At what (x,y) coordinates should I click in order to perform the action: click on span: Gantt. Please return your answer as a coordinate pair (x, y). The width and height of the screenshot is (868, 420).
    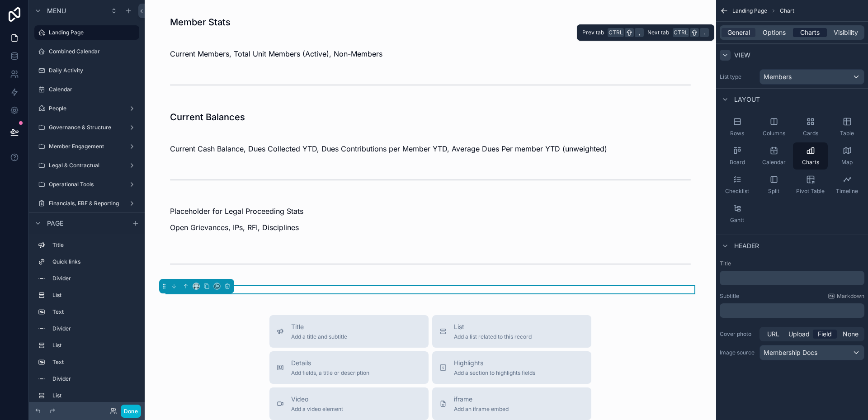
    Looking at the image, I should click on (737, 220).